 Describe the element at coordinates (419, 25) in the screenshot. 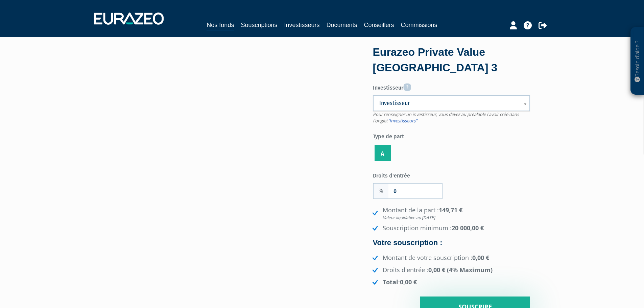

I see `a: Commissions` at that location.